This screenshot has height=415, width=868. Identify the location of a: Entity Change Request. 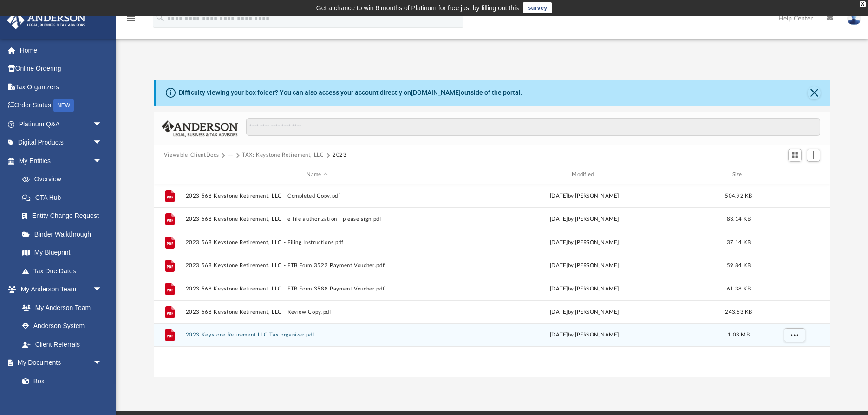
(64, 216).